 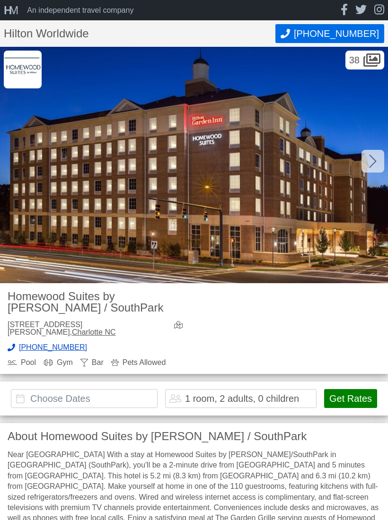 What do you see at coordinates (180, 329) in the screenshot?
I see `a: view map` at bounding box center [180, 329].